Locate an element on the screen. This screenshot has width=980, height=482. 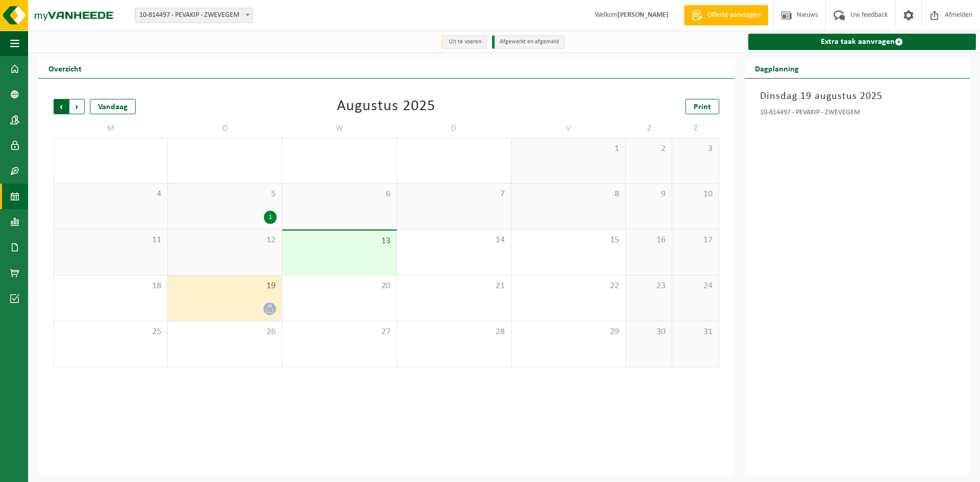
h3: Dinsdag 19 augustus 2025 is located at coordinates (857, 97).